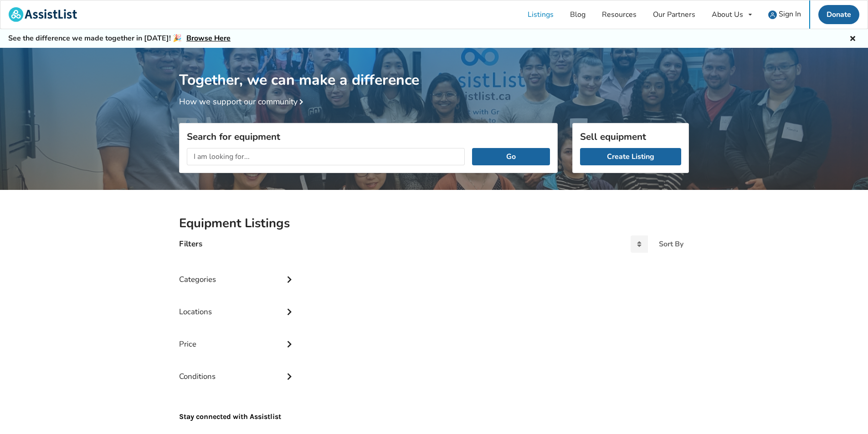 This screenshot has height=434, width=868. Describe the element at coordinates (540, 14) in the screenshot. I see `a: Listings` at that location.